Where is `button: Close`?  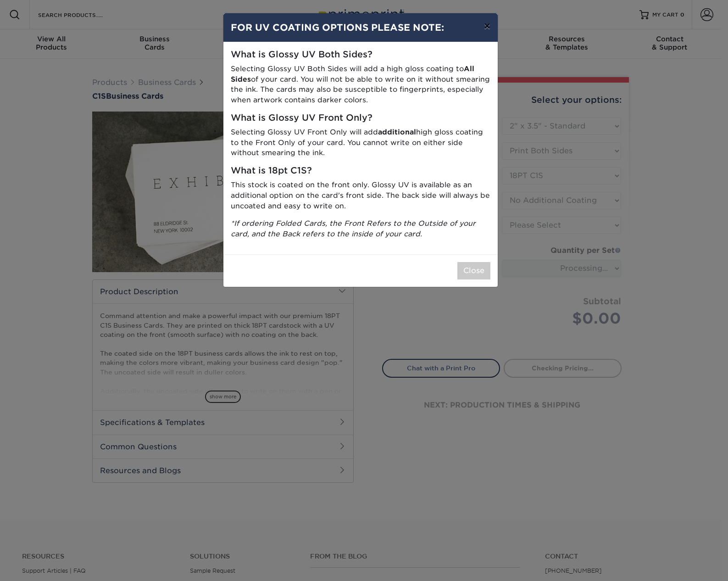
button: Close is located at coordinates (474, 271).